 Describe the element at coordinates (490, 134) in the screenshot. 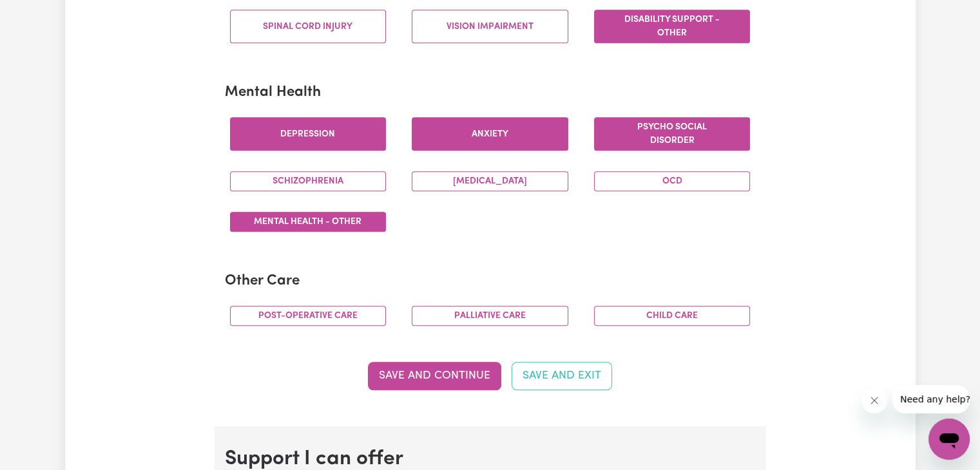

I see `button: Anxiety` at that location.